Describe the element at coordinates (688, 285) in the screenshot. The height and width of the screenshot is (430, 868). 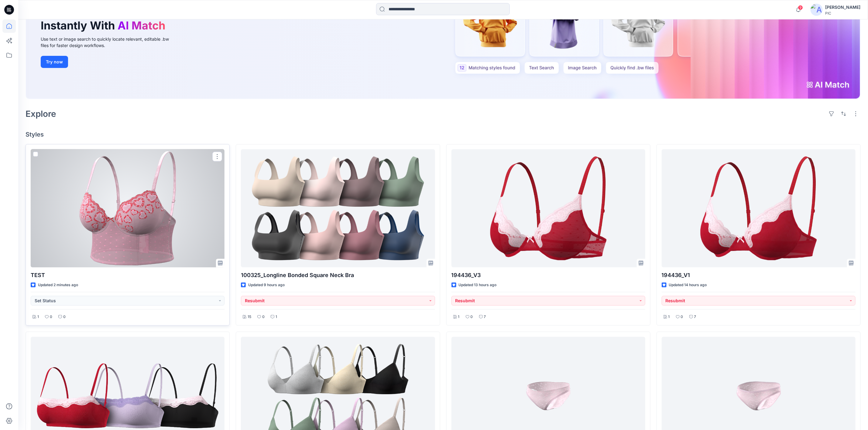
I see `p: Updated 14 hours ago` at that location.